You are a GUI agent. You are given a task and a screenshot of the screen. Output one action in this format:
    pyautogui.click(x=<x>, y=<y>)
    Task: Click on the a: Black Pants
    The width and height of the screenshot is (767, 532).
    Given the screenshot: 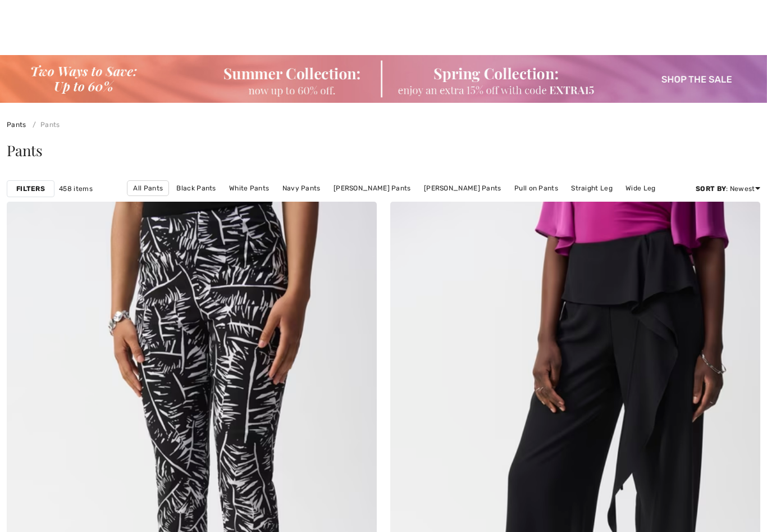 What is the action you would take?
    pyautogui.click(x=196, y=188)
    